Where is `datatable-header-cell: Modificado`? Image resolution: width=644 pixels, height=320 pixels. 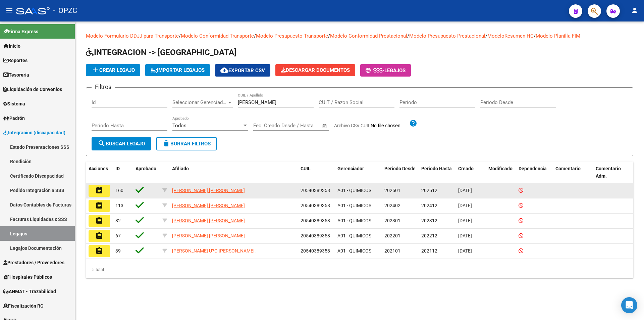
datatable-header-cell: Modificado is located at coordinates (501, 172).